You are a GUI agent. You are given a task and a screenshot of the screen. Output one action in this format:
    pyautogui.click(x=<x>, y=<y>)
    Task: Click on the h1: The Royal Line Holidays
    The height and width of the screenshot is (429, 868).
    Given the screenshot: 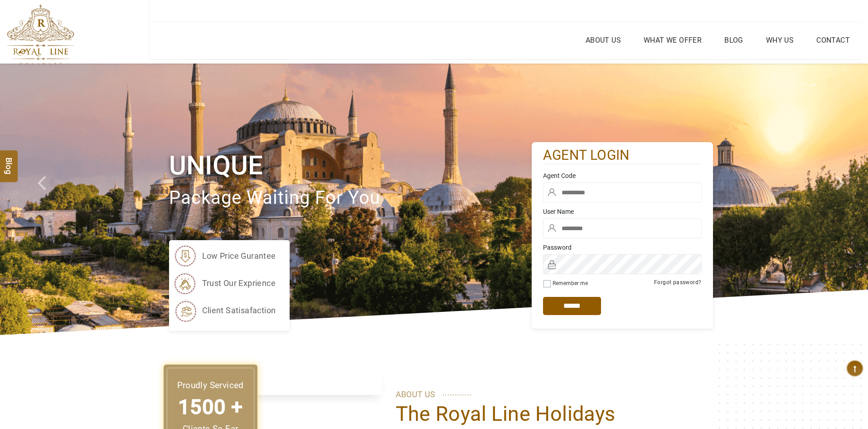 What is the action you would take?
    pyautogui.click(x=547, y=414)
    